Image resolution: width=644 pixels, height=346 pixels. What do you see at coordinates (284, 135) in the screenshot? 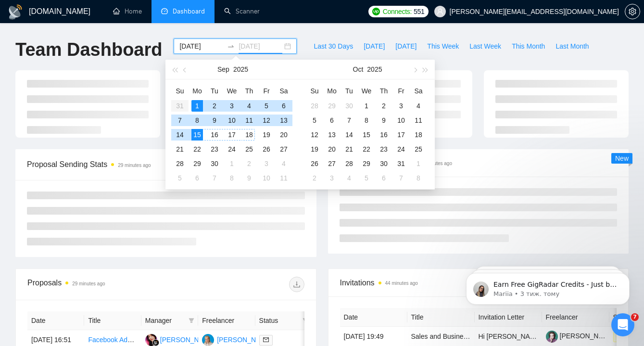
I see `td: 2025-09-20` at bounding box center [284, 135].